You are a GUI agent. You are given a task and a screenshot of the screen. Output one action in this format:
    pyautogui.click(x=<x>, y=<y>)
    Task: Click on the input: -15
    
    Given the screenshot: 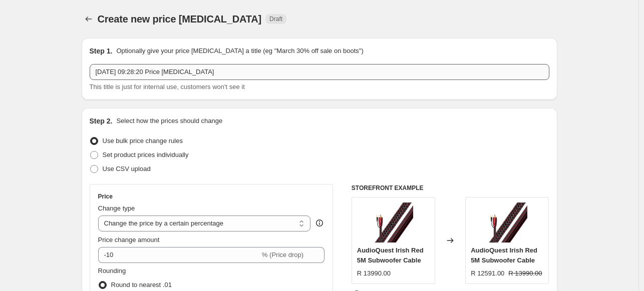 What is the action you would take?
    pyautogui.click(x=178, y=255)
    